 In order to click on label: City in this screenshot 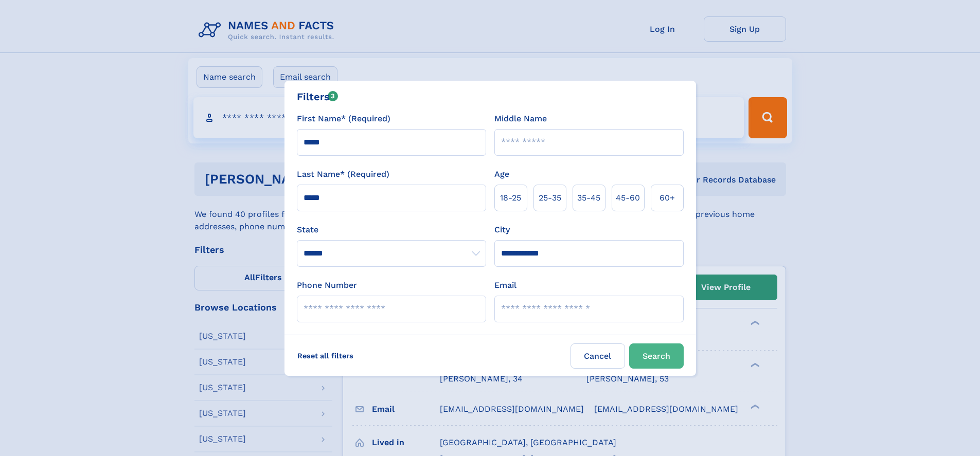, I will do `click(503, 230)`.